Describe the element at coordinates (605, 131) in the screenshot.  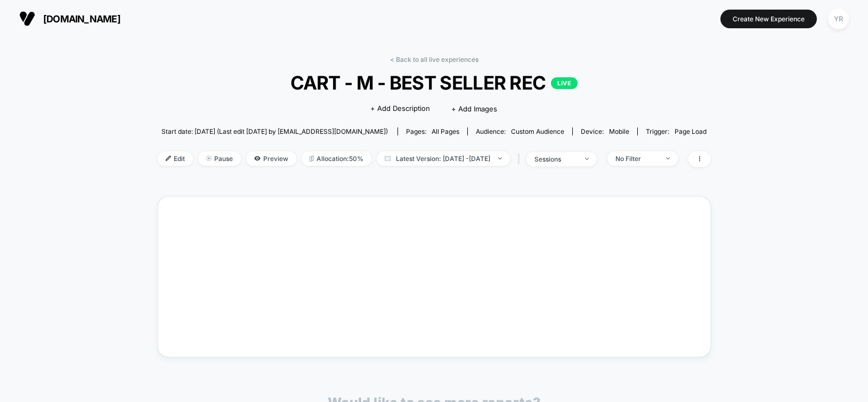
I see `span: Device:` at that location.